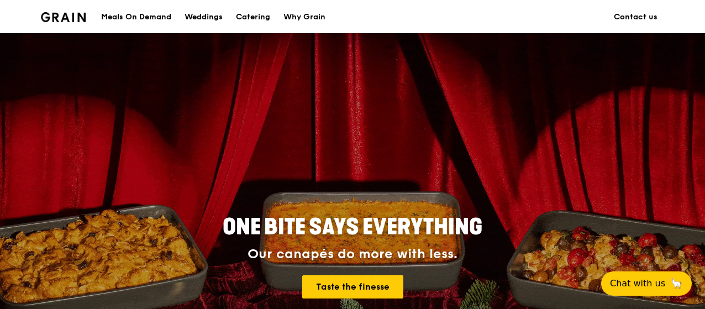 This screenshot has height=309, width=705. What do you see at coordinates (635, 17) in the screenshot?
I see `a: Contact us` at bounding box center [635, 17].